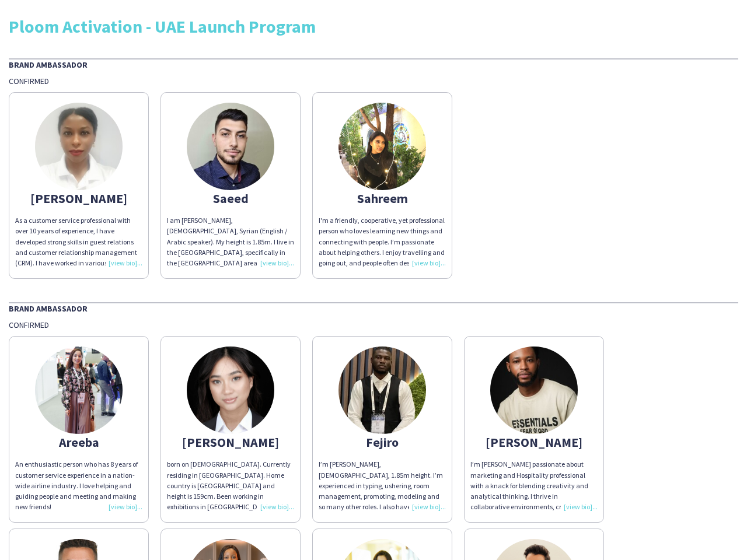  What do you see at coordinates (231, 391) in the screenshot?
I see `img: thumb-ff7469b6-a022-4871-8823-939c98a04a16.jpg` at bounding box center [231, 391].